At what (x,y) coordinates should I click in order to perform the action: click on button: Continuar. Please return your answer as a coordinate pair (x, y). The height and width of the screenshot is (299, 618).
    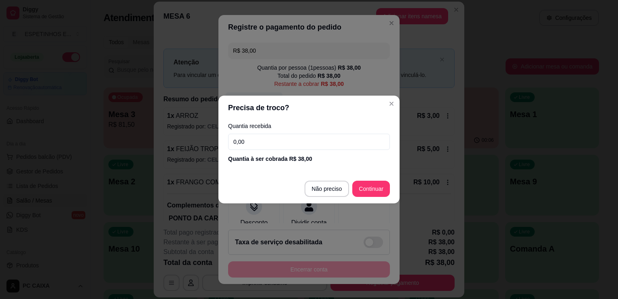
    Looking at the image, I should click on (371, 189).